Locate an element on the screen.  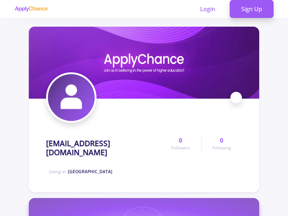
span: Following is located at coordinates (222, 148).